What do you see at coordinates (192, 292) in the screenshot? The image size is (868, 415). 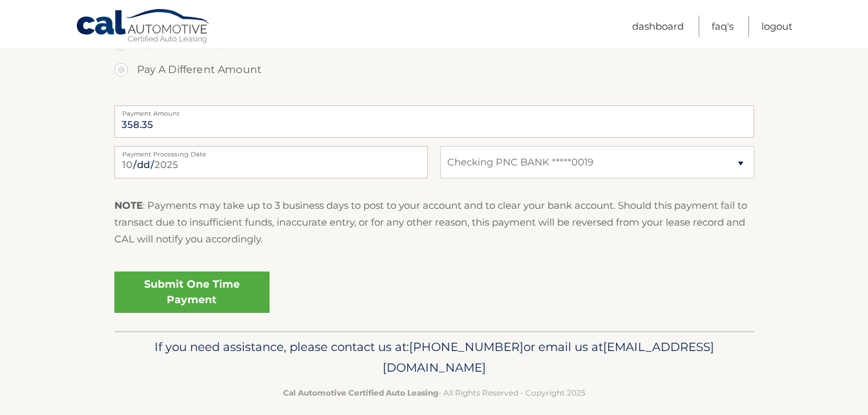 I see `a: Submit One Time Payment` at bounding box center [192, 292].